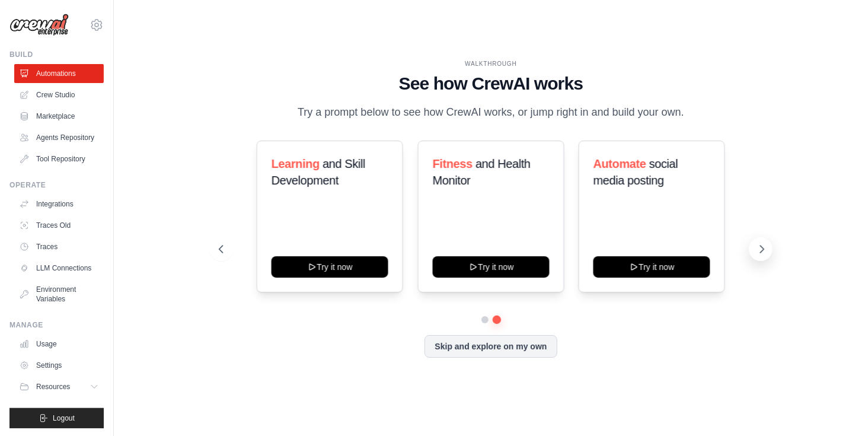 The image size is (868, 436). I want to click on span: Logout, so click(63, 418).